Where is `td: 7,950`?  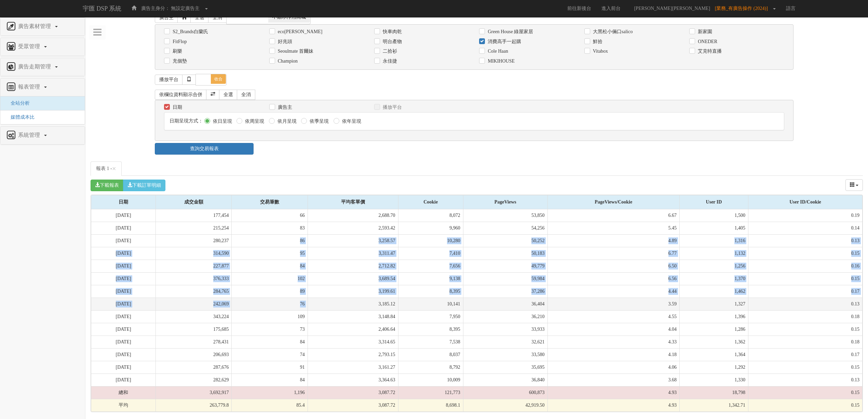 td: 7,950 is located at coordinates (431, 316).